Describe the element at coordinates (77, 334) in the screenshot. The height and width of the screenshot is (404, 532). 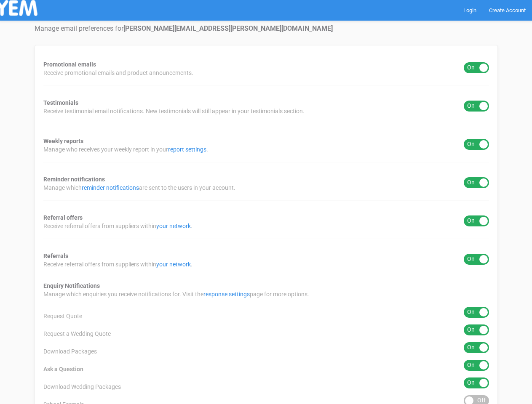
I see `span: Request a Wedding Quote` at that location.